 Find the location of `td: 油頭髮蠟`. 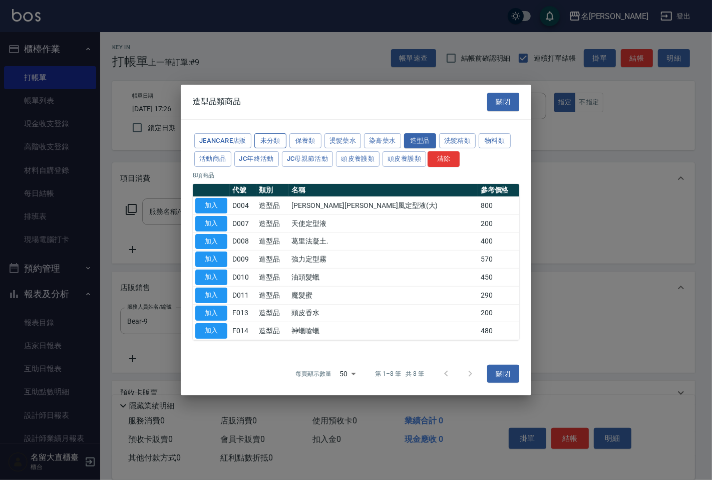

td: 油頭髮蠟 is located at coordinates (384, 277).